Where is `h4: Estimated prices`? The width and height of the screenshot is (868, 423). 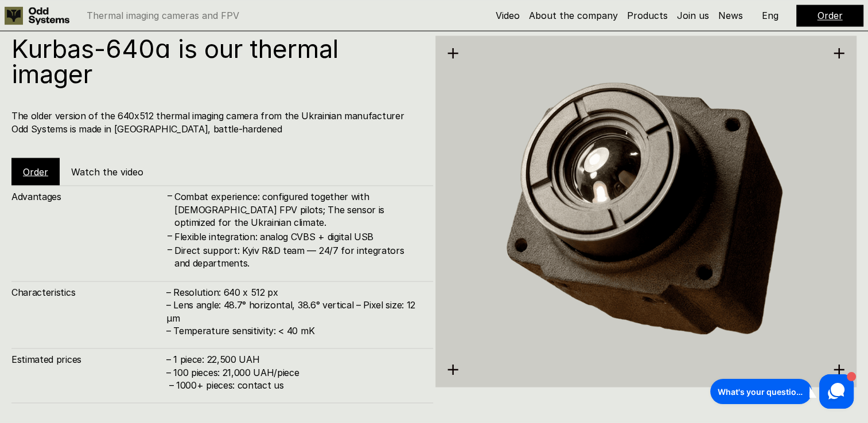 h4: Estimated prices is located at coordinates (89, 359).